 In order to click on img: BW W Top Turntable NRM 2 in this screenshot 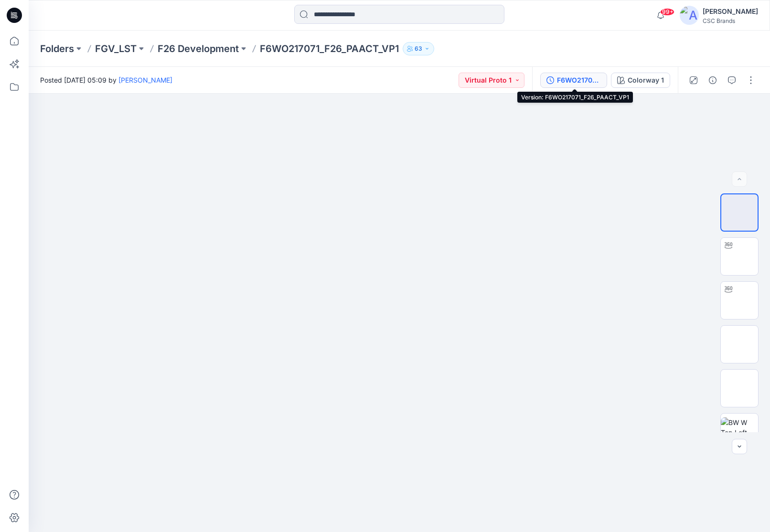, I will do `click(739, 301)`.